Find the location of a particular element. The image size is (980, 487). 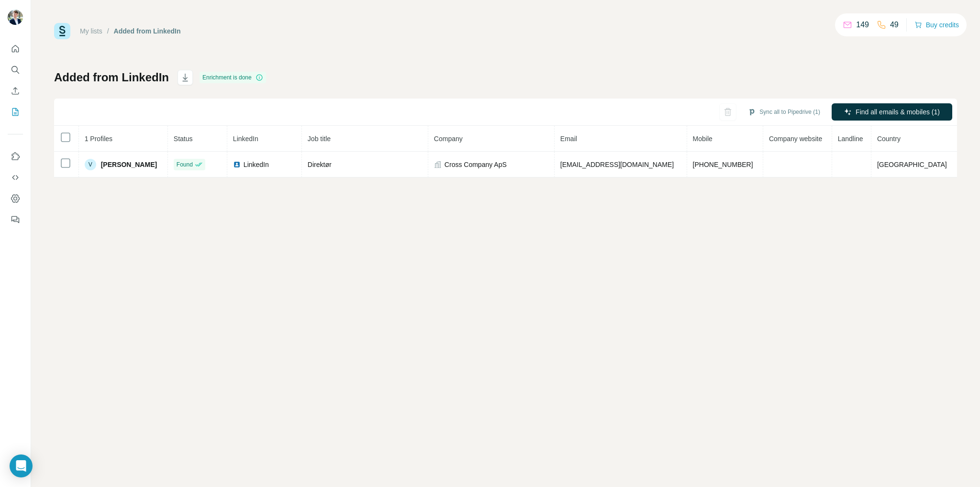

span: Mobile is located at coordinates (703, 139).